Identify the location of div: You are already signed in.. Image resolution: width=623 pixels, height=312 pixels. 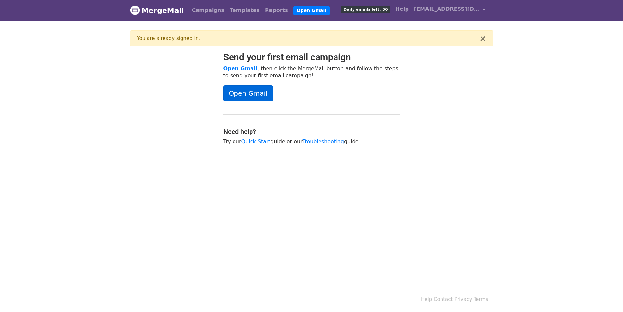
(308, 38).